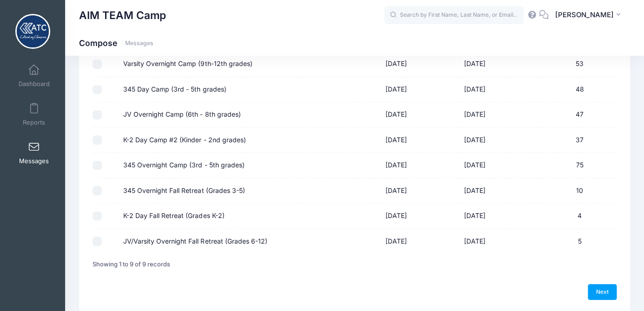 The height and width of the screenshot is (311, 644). Describe the element at coordinates (34, 114) in the screenshot. I see `a: Reports` at that location.